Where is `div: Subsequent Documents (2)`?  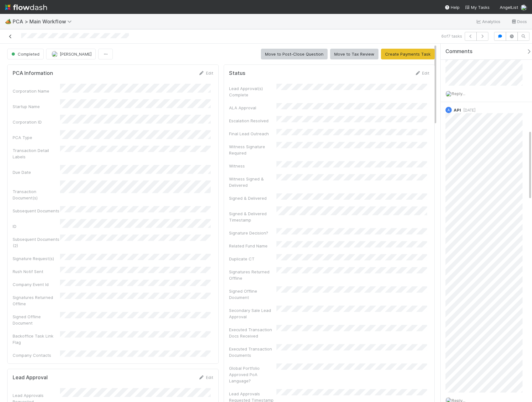 div: Subsequent Documents (2) is located at coordinates (36, 242).